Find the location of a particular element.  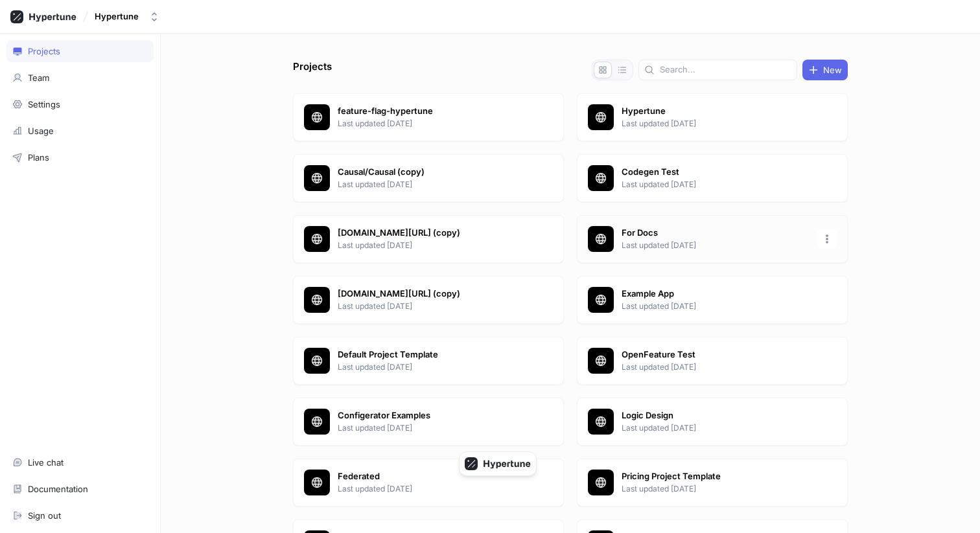

a: Settings is located at coordinates (80, 104).